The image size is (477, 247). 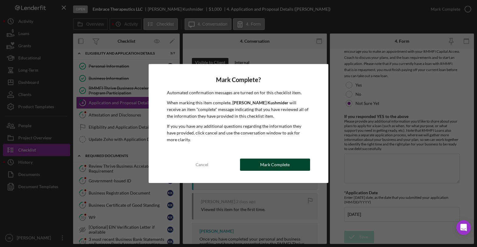 I want to click on button: Cancel, so click(x=202, y=164).